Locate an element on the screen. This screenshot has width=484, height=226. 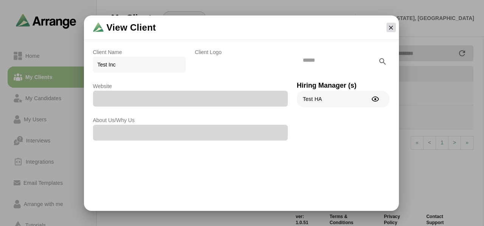
p: Hiring Manager (s) is located at coordinates (344, 86).